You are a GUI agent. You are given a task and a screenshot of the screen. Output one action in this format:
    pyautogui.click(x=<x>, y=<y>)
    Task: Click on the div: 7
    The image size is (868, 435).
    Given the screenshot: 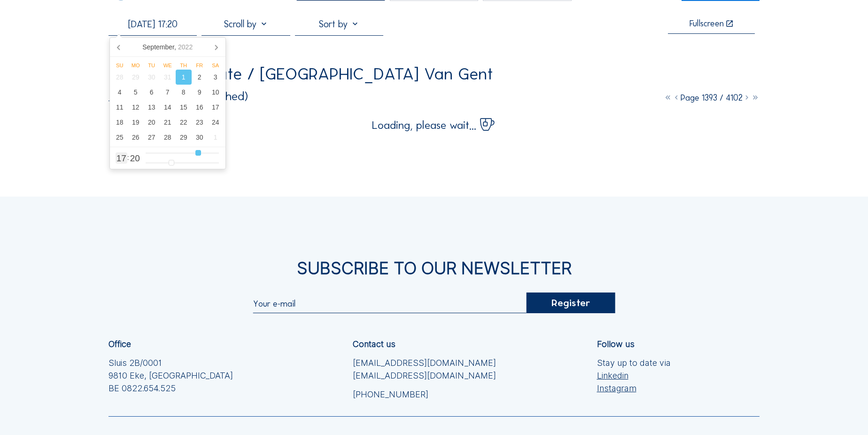 What is the action you would take?
    pyautogui.click(x=168, y=92)
    